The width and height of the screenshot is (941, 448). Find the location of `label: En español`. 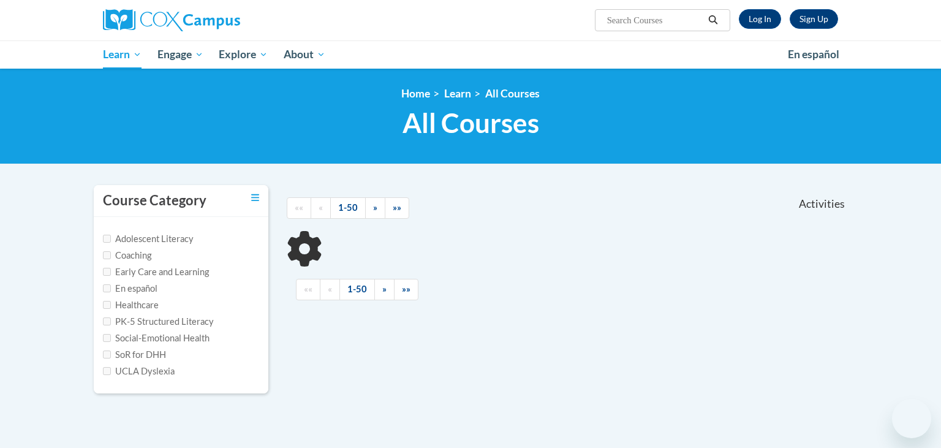

label: En español is located at coordinates (130, 288).